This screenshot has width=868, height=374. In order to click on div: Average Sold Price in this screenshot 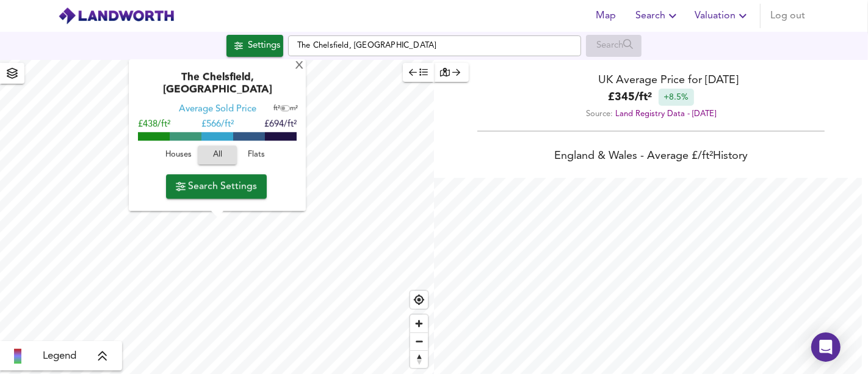, I will do `click(217, 110)`.